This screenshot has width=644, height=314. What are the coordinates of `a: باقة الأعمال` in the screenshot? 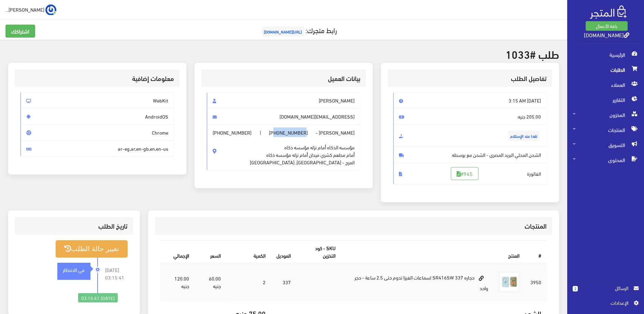 It's located at (606, 26).